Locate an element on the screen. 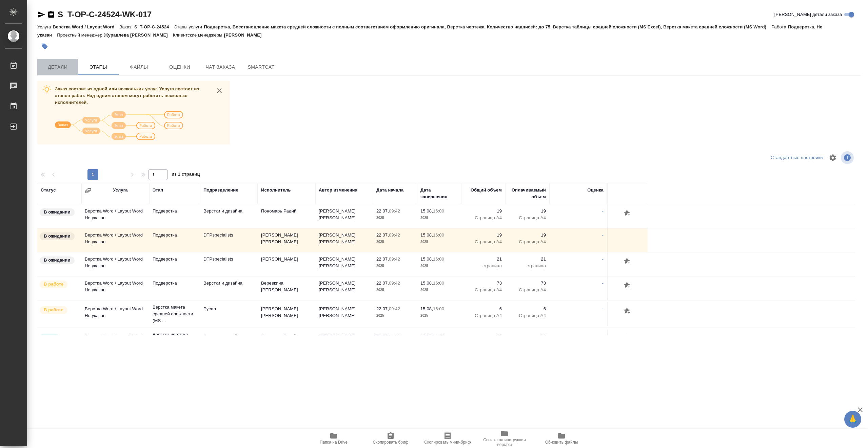 The width and height of the screenshot is (868, 448). div: Услуга is located at coordinates (120, 190).